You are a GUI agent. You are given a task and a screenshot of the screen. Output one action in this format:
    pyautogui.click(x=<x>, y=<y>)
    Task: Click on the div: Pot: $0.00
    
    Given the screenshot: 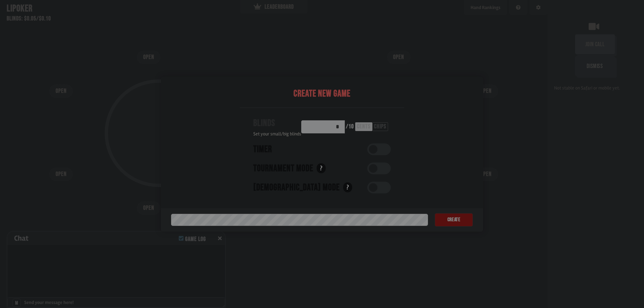 What is the action you would take?
    pyautogui.click(x=274, y=115)
    